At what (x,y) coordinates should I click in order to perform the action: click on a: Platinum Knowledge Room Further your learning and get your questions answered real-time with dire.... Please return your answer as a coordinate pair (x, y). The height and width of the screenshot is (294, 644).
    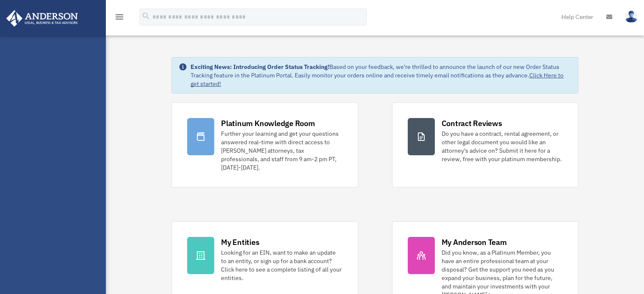
    Looking at the image, I should click on (265, 144).